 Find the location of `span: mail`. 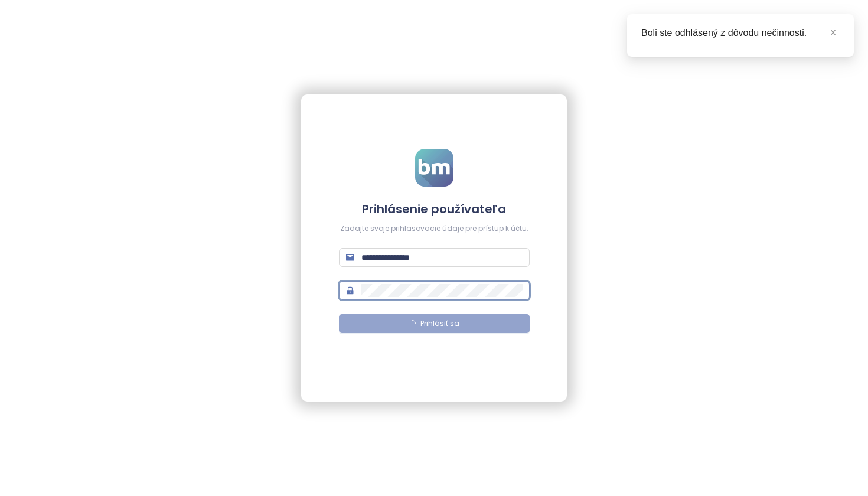

span: mail is located at coordinates (350, 257).